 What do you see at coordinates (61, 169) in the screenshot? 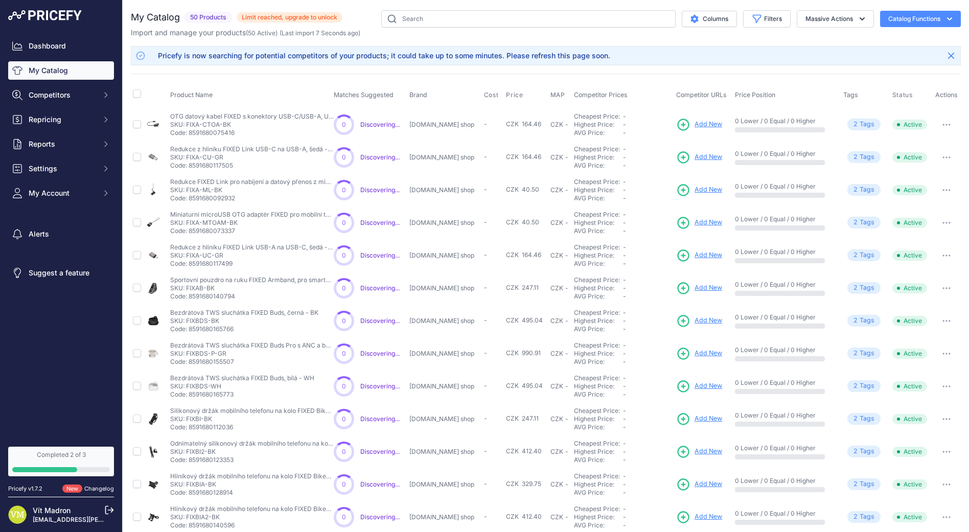
I see `button: Settings` at bounding box center [61, 169].